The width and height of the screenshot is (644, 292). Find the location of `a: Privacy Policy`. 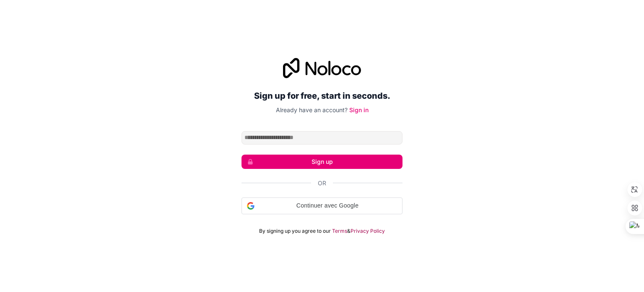

a: Privacy Policy is located at coordinates (368, 231).